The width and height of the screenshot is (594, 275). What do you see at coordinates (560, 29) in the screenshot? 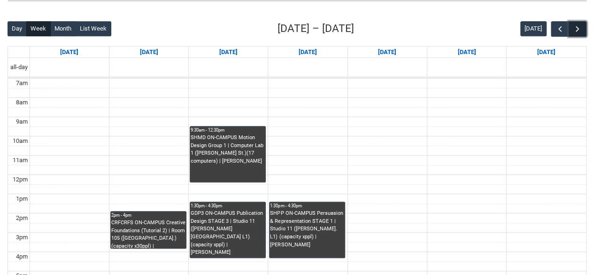
I see `button: Previous Week` at bounding box center [560, 29].